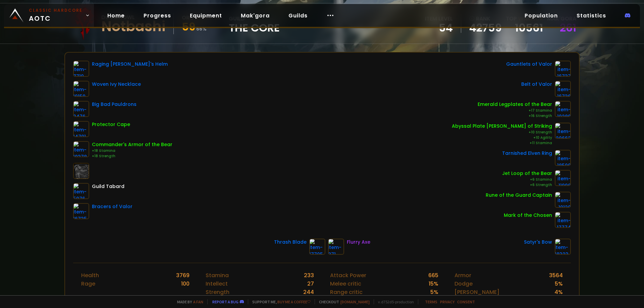  Describe the element at coordinates (433, 275) in the screenshot. I see `div: 665` at that location.